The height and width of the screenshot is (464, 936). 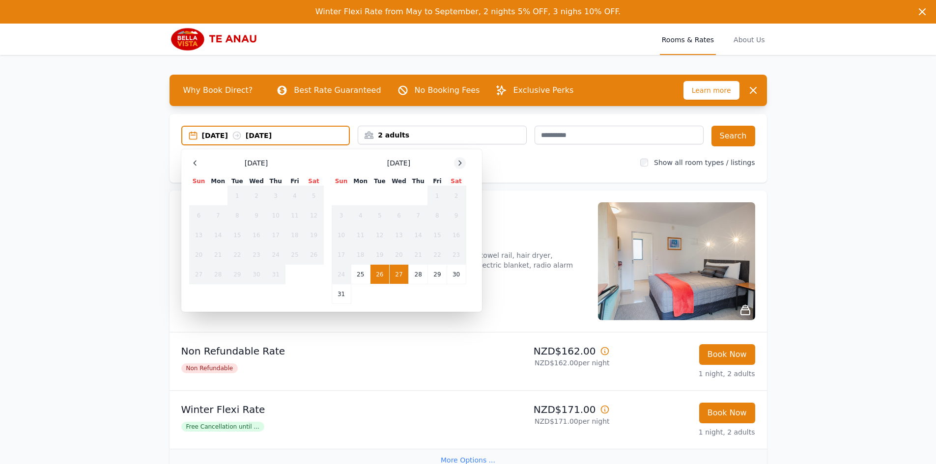 I want to click on p: NZD$162.00, so click(x=541, y=351).